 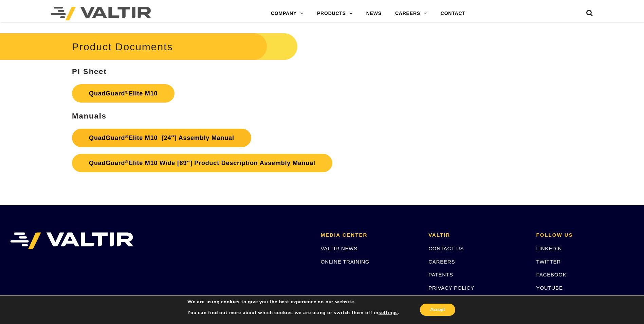 What do you see at coordinates (452, 14) in the screenshot?
I see `a: CONTACT` at bounding box center [452, 14].